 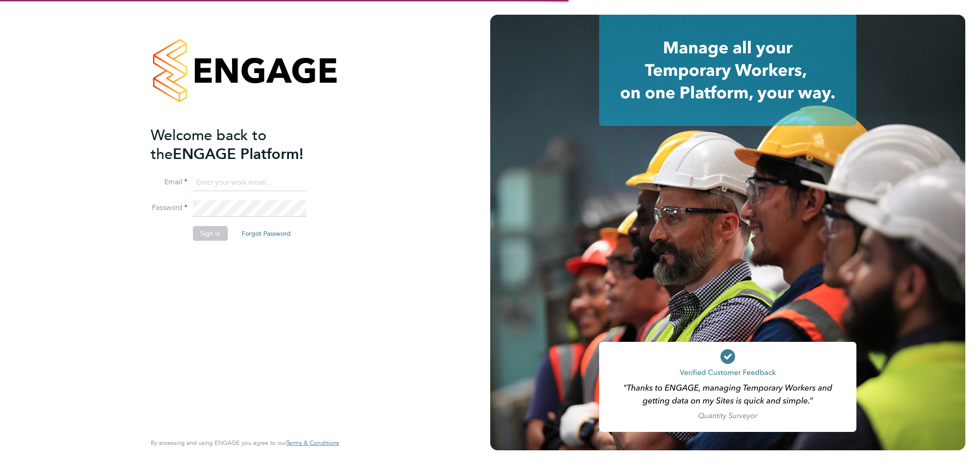 What do you see at coordinates (312, 443) in the screenshot?
I see `span: Terms & Conditions` at bounding box center [312, 443].